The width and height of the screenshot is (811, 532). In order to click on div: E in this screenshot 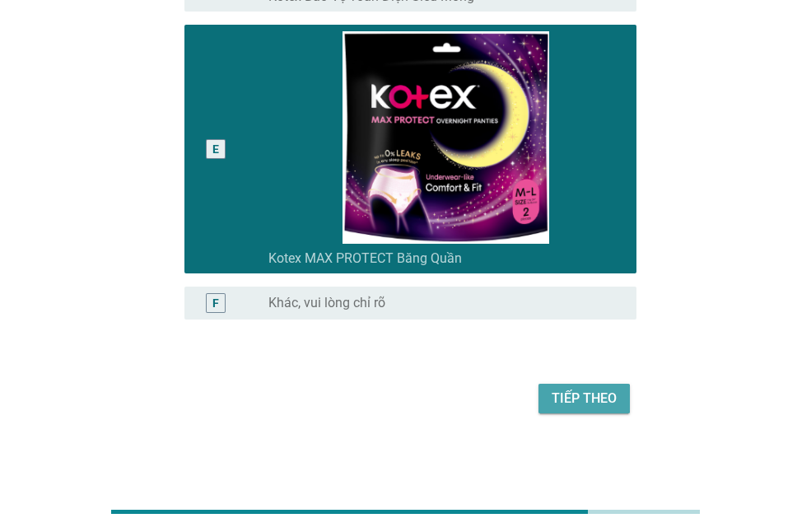, I will do `click(216, 149)`.